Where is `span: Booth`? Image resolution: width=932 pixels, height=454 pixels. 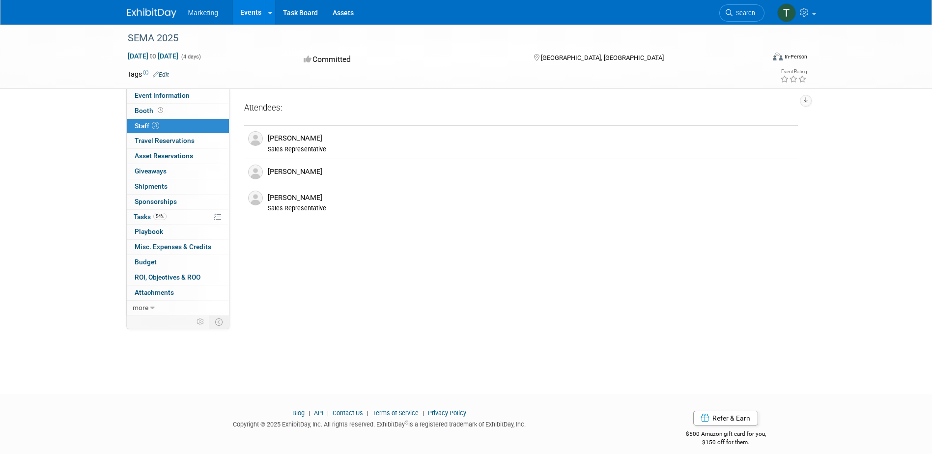
span: Booth is located at coordinates (150, 110).